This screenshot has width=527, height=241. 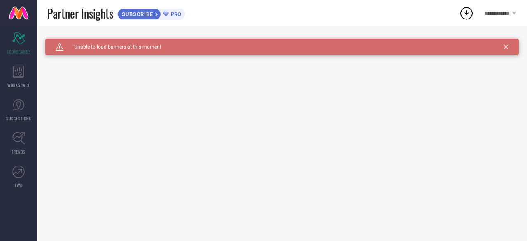 I want to click on a: SUBSCRIBEPRO, so click(x=151, y=13).